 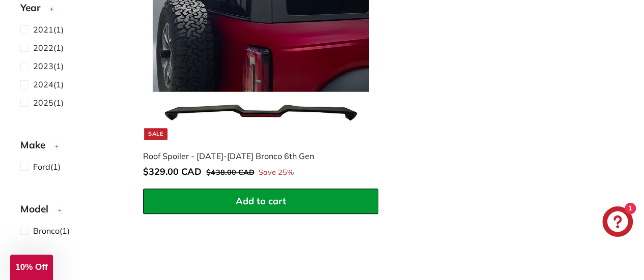 What do you see at coordinates (32, 268) in the screenshot?
I see `div: 10% Off` at bounding box center [32, 268].